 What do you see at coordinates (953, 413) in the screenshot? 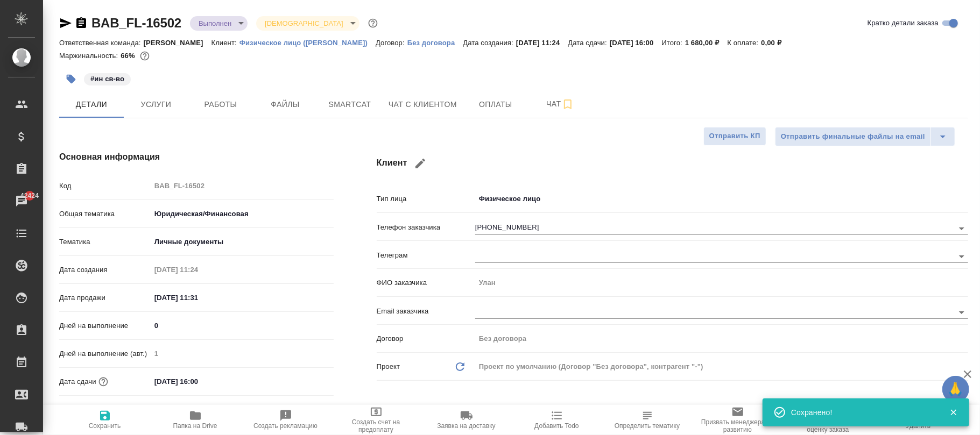
I see `button: Закрыть` at bounding box center [953, 413].